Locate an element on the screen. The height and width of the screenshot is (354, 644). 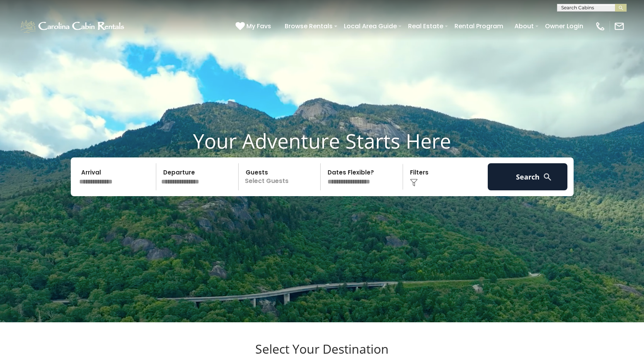
a: My Favs is located at coordinates (254, 26).